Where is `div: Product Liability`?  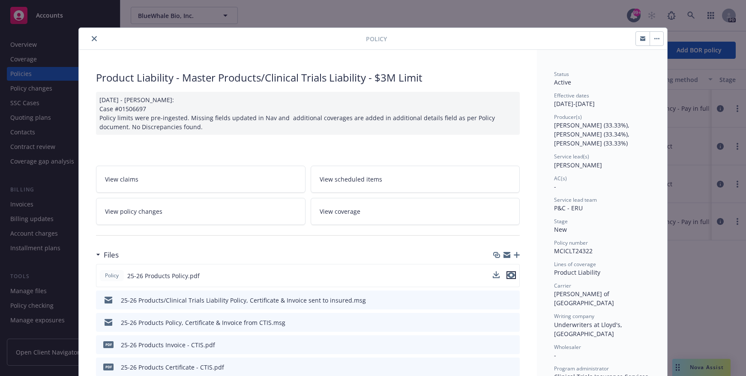 div: Product Liability is located at coordinates (602, 272).